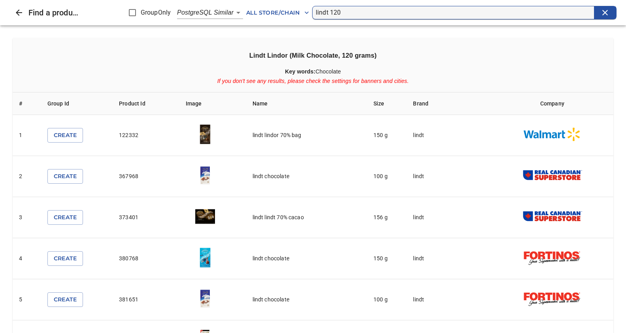 This screenshot has height=333, width=626. I want to click on td: 380768, so click(146, 259).